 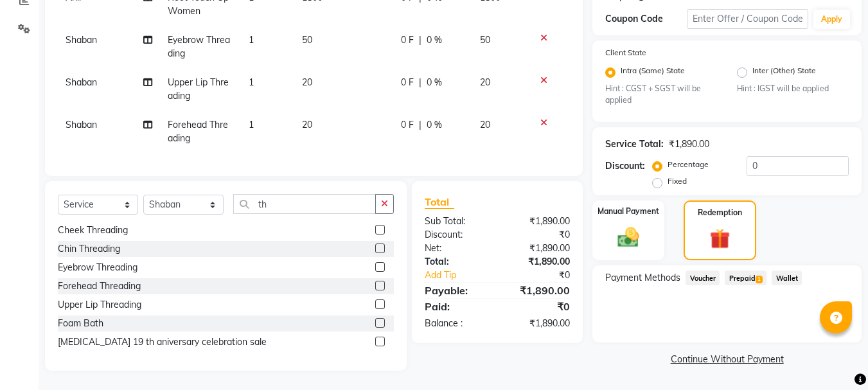 What do you see at coordinates (793, 89) in the screenshot?
I see `small: Hint : IGST will be applied` at bounding box center [793, 89].